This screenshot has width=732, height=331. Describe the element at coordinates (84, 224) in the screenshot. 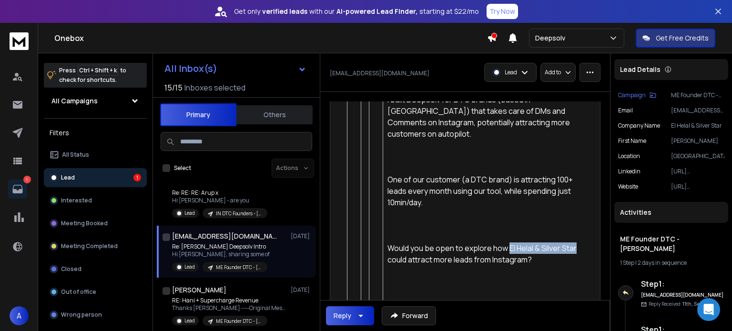

I see `p: Meeting Booked` at that location.